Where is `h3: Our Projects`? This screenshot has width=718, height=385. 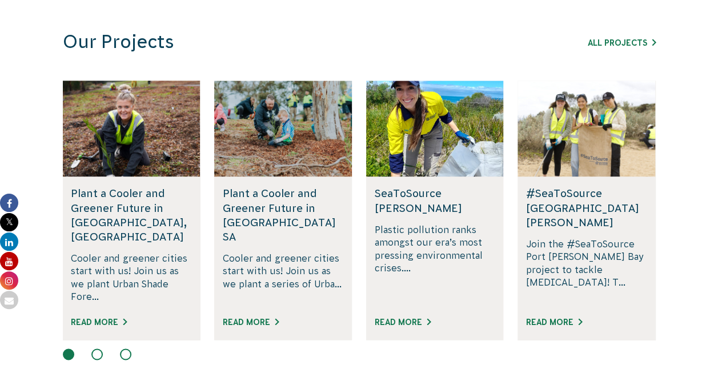
h3: Our Projects is located at coordinates (282, 42).